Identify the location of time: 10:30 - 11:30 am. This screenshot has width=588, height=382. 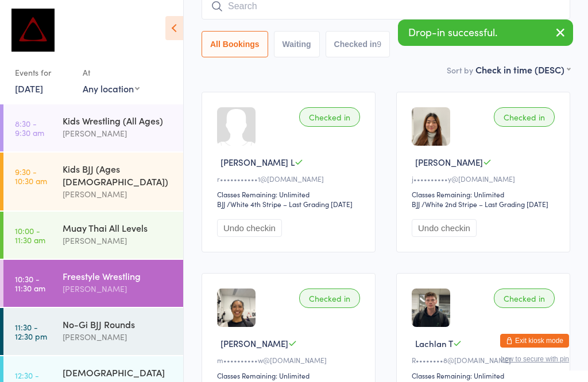
(30, 283).